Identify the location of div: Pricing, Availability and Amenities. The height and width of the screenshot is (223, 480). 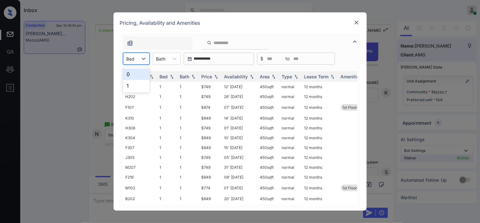
(240, 23).